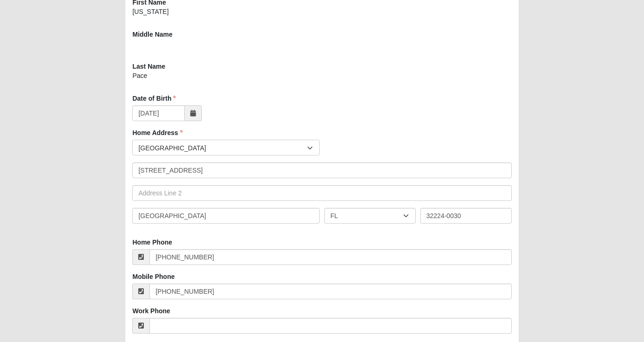 The height and width of the screenshot is (342, 644). Describe the element at coordinates (154, 98) in the screenshot. I see `label: Date of Birth` at that location.